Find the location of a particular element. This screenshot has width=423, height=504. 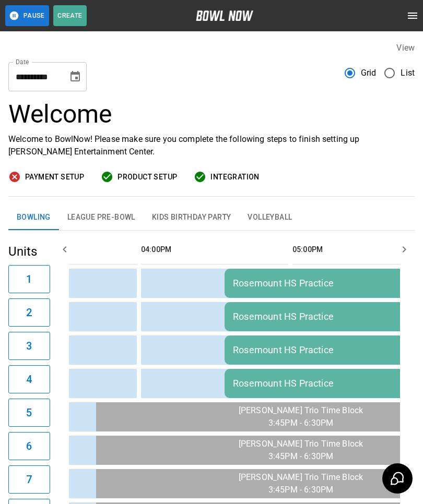

h6: 4 is located at coordinates (28, 379).